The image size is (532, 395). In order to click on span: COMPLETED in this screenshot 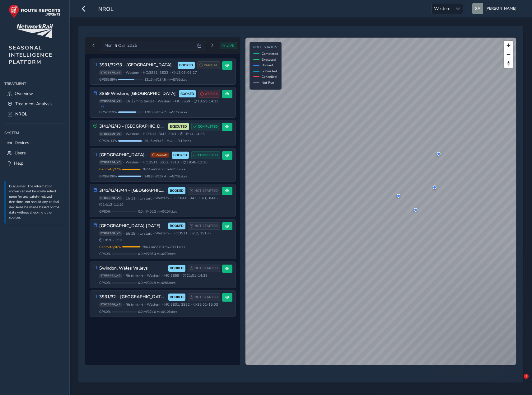, I will do `click(208, 155)`.